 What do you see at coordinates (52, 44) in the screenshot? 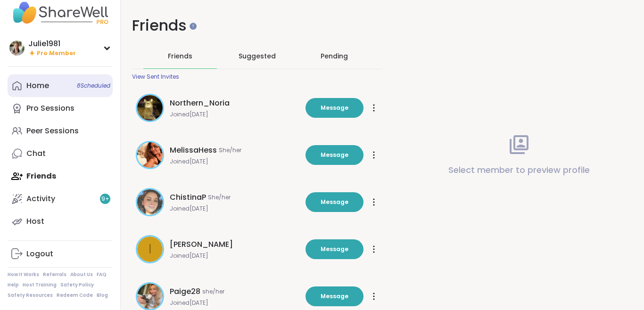
I see `div: Julie1981` at bounding box center [52, 44].